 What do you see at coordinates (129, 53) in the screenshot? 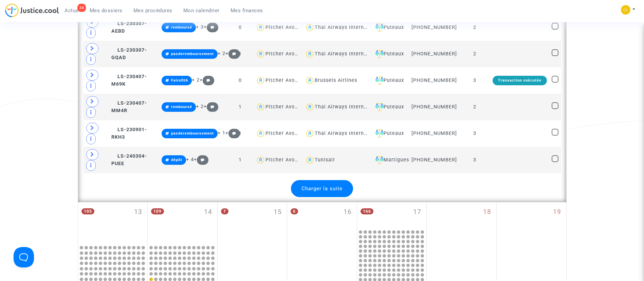
I see `span: LS-230307-GQAD` at bounding box center [129, 53].